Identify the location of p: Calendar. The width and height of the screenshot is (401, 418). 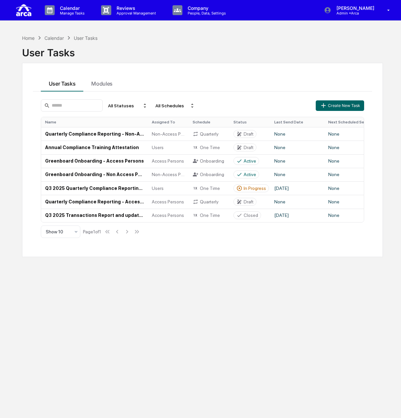
(71, 8).